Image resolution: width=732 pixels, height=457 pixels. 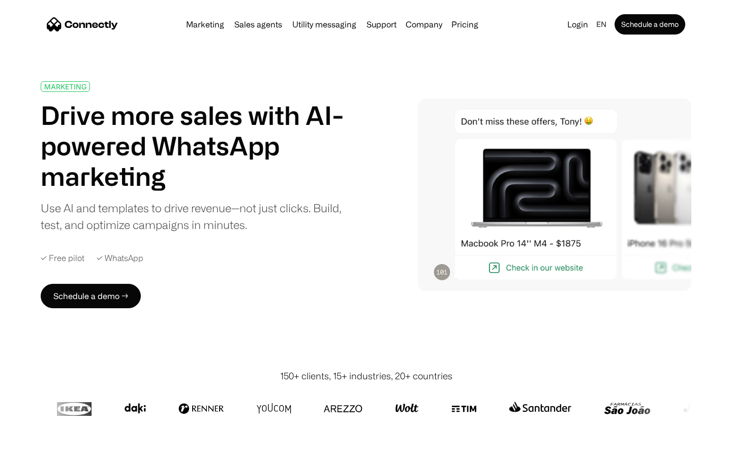 I want to click on div: ✓ Free pilot, so click(x=62, y=258).